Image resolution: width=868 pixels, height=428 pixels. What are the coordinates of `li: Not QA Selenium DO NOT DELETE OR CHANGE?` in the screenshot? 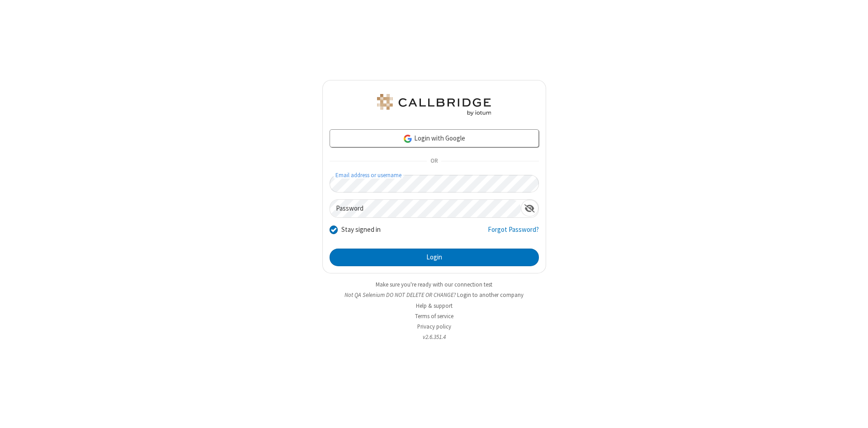 It's located at (434, 295).